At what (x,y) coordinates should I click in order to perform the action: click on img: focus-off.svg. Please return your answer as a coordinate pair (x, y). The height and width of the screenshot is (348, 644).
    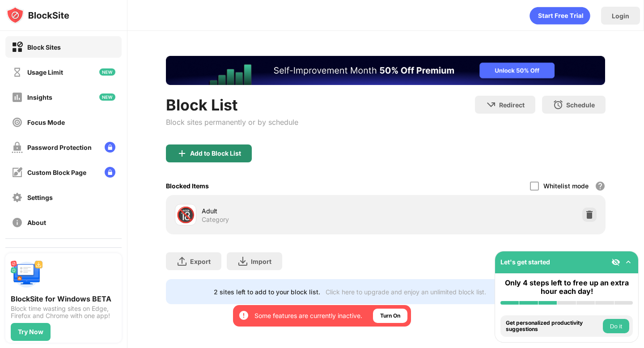
    Looking at the image, I should click on (17, 122).